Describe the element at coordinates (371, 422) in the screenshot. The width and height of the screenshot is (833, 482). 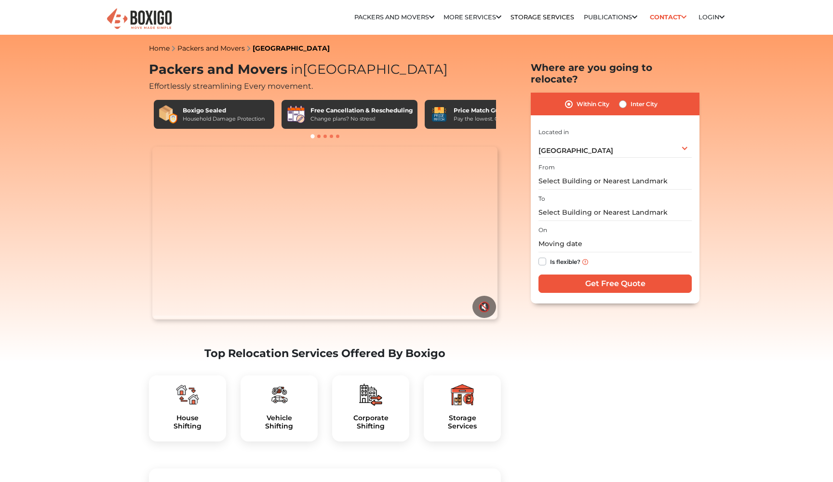
I see `h5: Corporate Shifting` at that location.